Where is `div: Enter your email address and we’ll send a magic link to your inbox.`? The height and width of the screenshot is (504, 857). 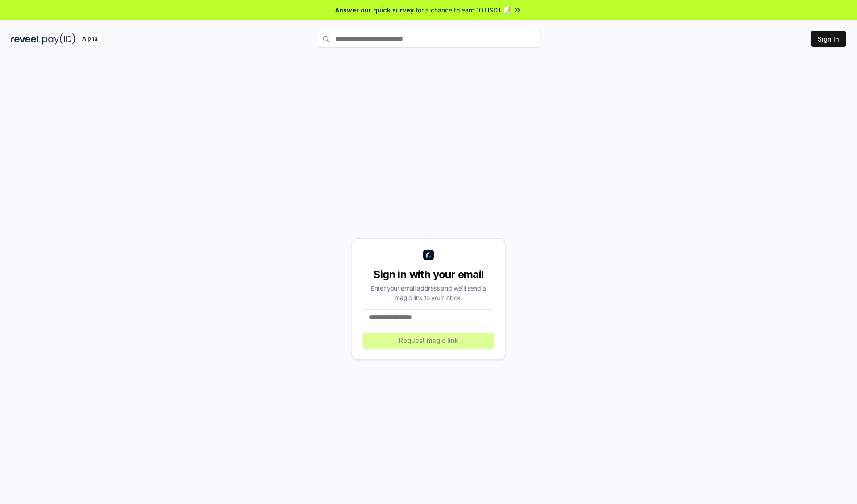
div: Enter your email address and we’ll send a magic link to your inbox. is located at coordinates (428, 293).